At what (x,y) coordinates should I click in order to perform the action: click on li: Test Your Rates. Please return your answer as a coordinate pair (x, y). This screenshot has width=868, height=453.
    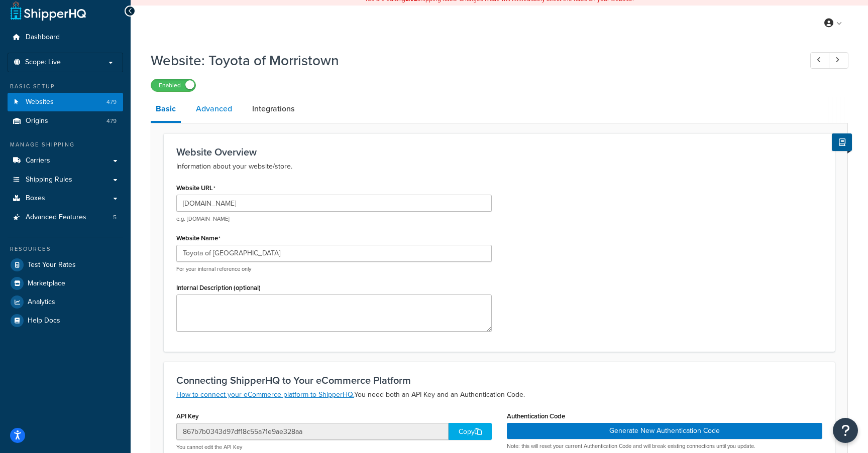
    Looking at the image, I should click on (65, 265).